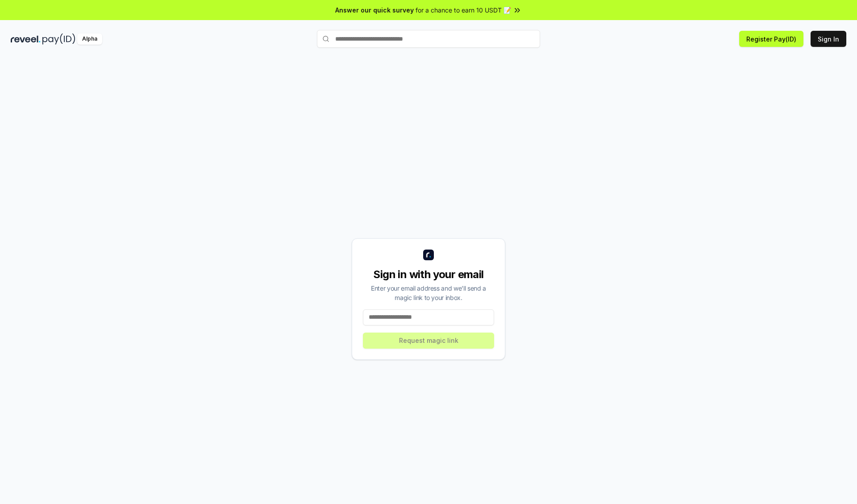  What do you see at coordinates (89, 39) in the screenshot?
I see `div: Alpha` at bounding box center [89, 39].